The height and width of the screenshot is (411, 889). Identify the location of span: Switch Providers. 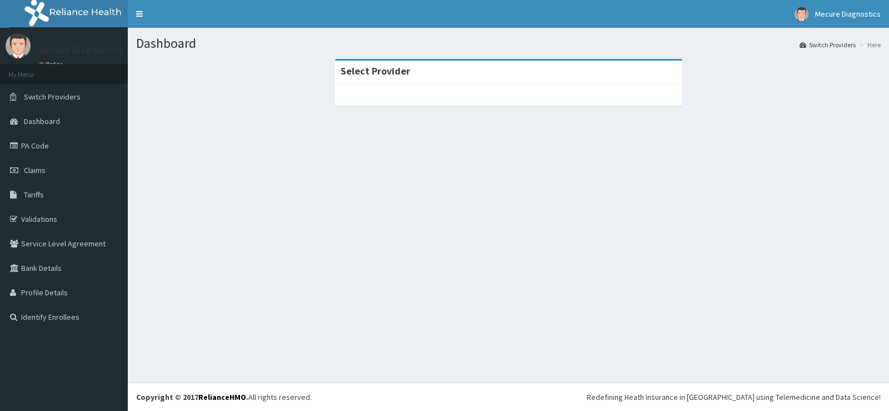
(52, 97).